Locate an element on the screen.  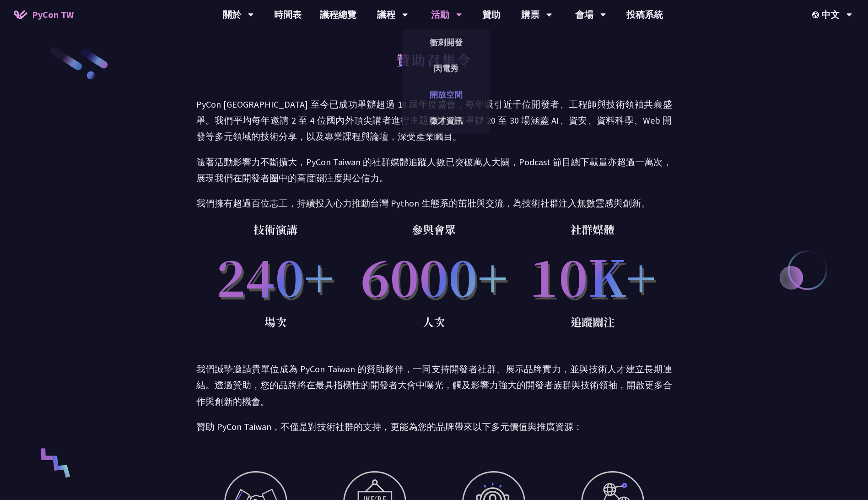
img: Home icon of PyCon TW 2025 is located at coordinates (20, 14).